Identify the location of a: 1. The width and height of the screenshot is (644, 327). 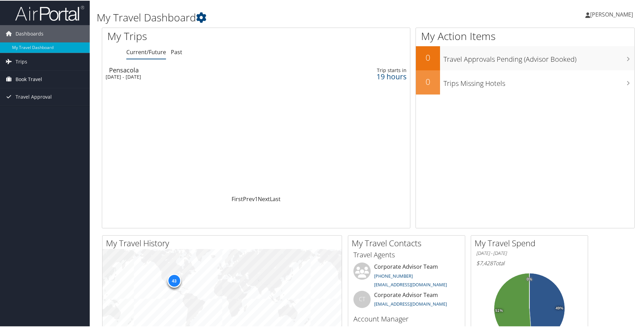
(256, 198).